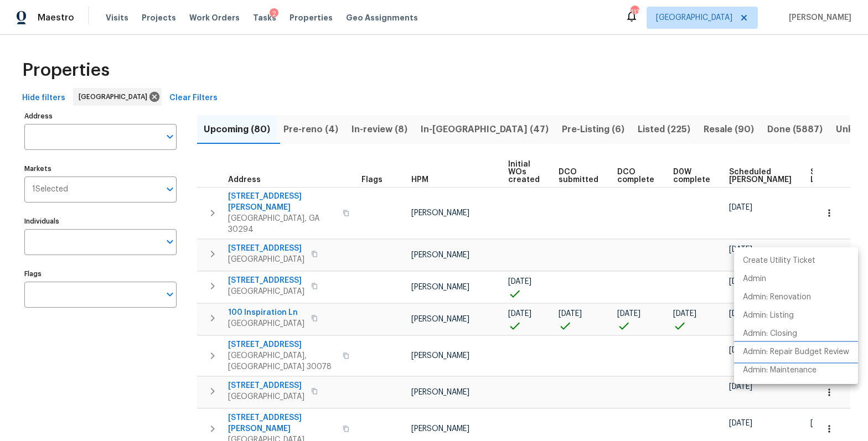  Describe the element at coordinates (770, 333) in the screenshot. I see `p: Admin: Closing` at that location.